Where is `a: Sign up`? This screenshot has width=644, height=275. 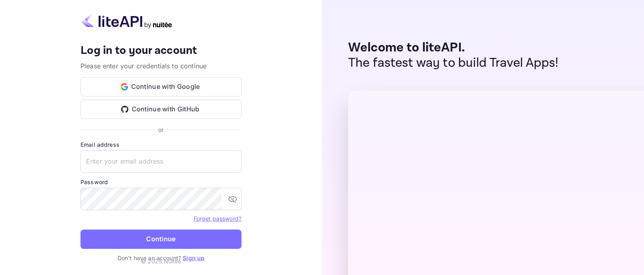 a: Sign up is located at coordinates (193, 258).